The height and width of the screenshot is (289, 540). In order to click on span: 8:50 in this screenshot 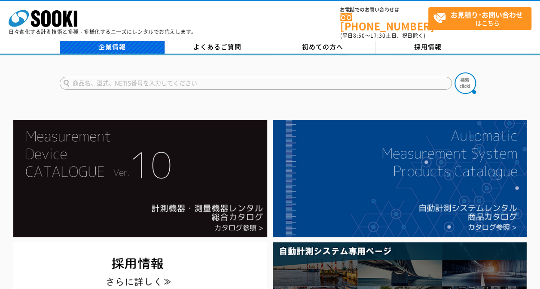, I will do `click(359, 36)`.